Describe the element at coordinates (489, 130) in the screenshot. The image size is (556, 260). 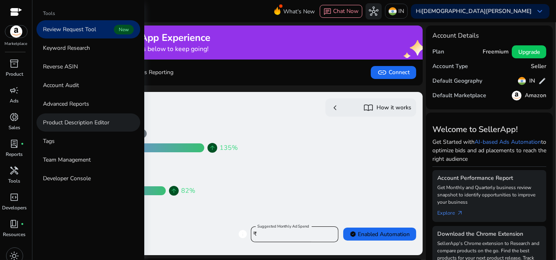
I see `h3: Welcome to SellerApp!` at that location.